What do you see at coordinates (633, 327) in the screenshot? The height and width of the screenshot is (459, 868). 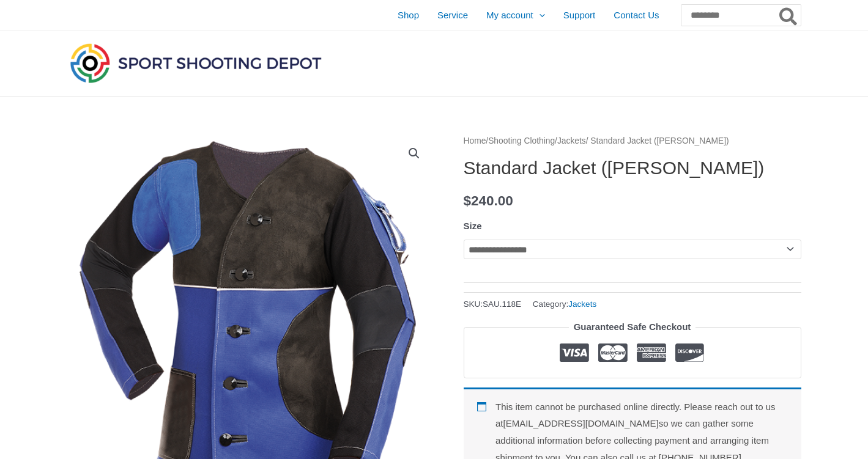 I see `legend: Guaranteed Safe Checkout` at bounding box center [633, 327].